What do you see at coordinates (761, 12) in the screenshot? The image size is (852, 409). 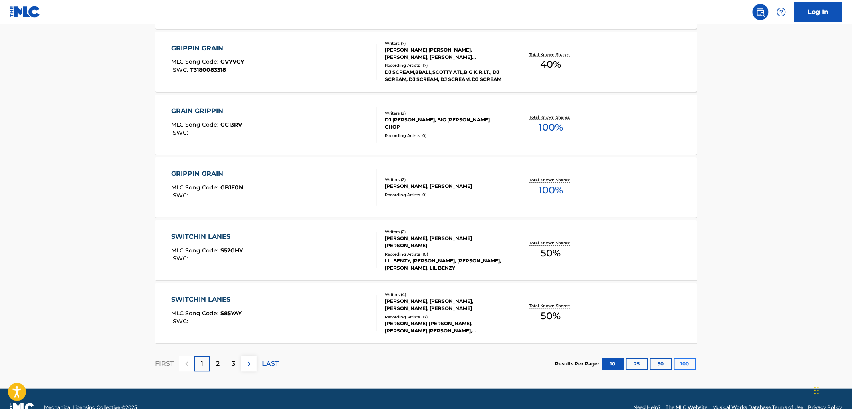 I see `img: search` at bounding box center [761, 12].